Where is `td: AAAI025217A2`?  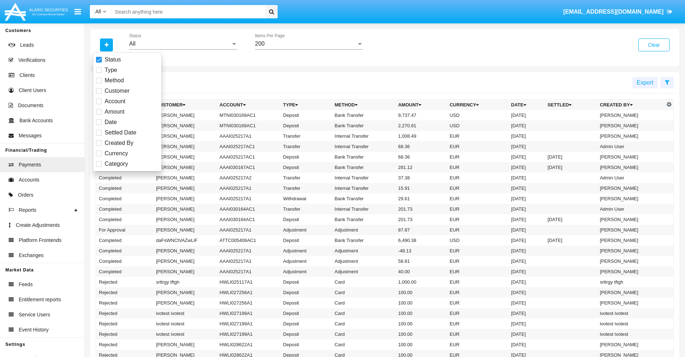 td: AAAI025217A2 is located at coordinates (248, 178).